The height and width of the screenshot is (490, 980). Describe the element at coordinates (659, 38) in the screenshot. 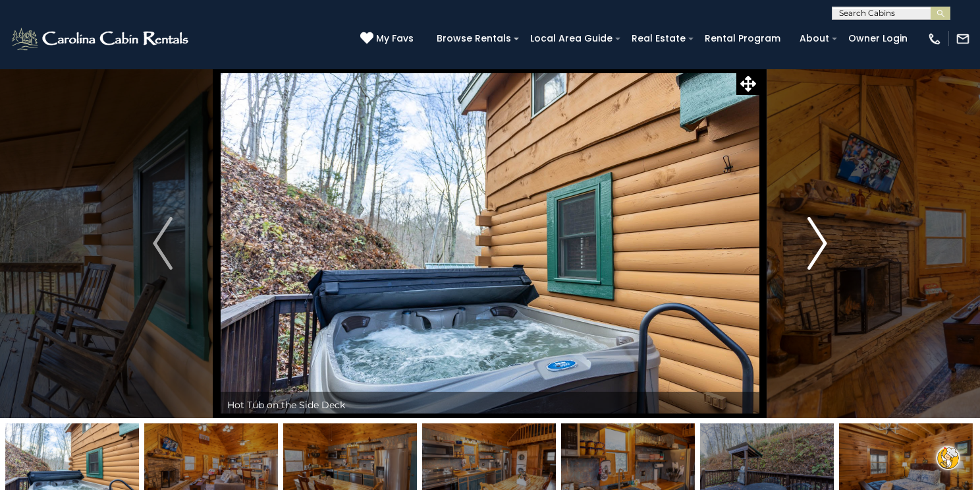

I see `a: Real Estate` at that location.